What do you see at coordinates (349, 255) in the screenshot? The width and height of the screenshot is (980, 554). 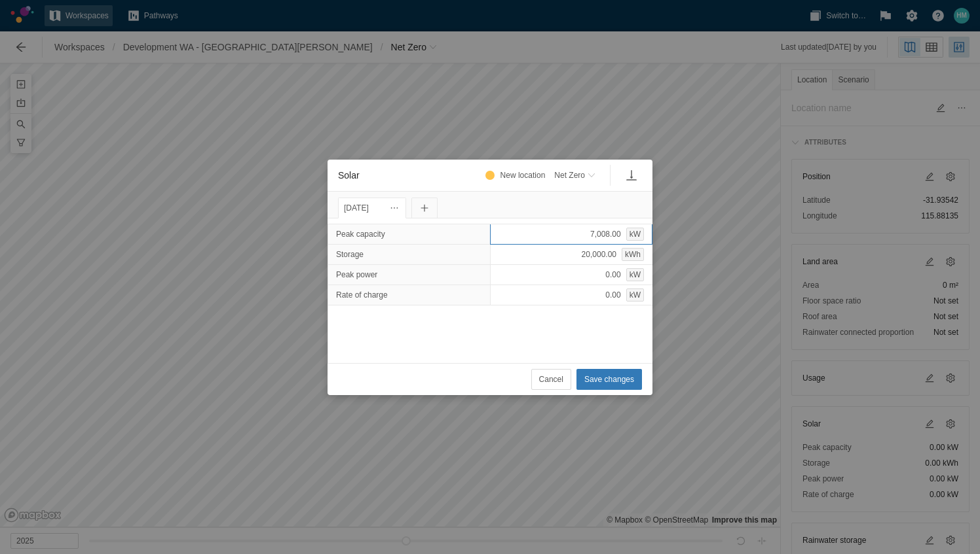 I see `span: Storage` at bounding box center [349, 255].